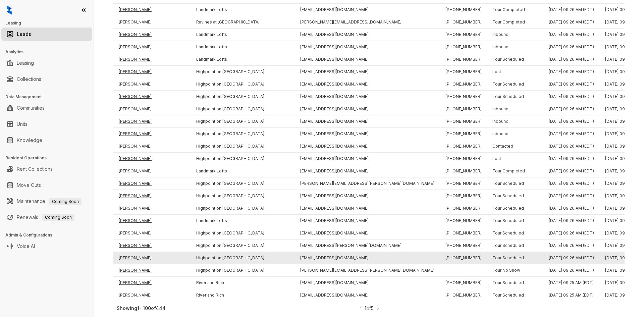  I want to click on a: Voice AI, so click(25, 246).